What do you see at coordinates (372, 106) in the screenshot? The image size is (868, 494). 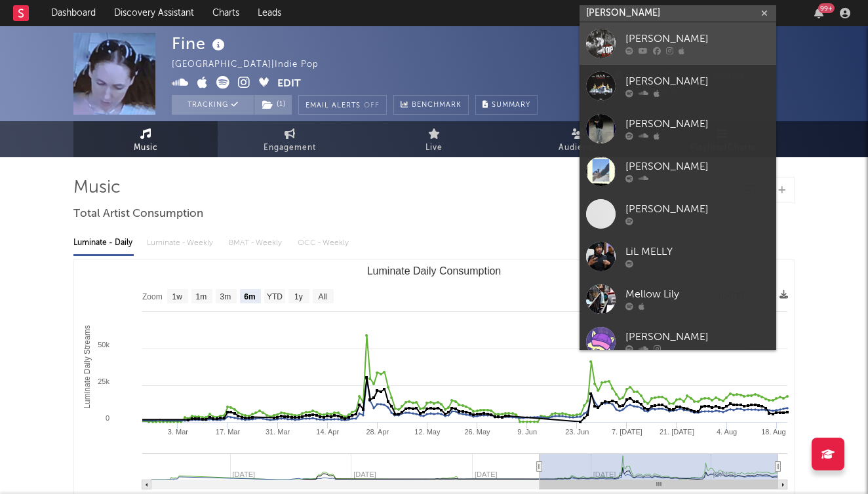 I see `em: Off` at bounding box center [372, 106].